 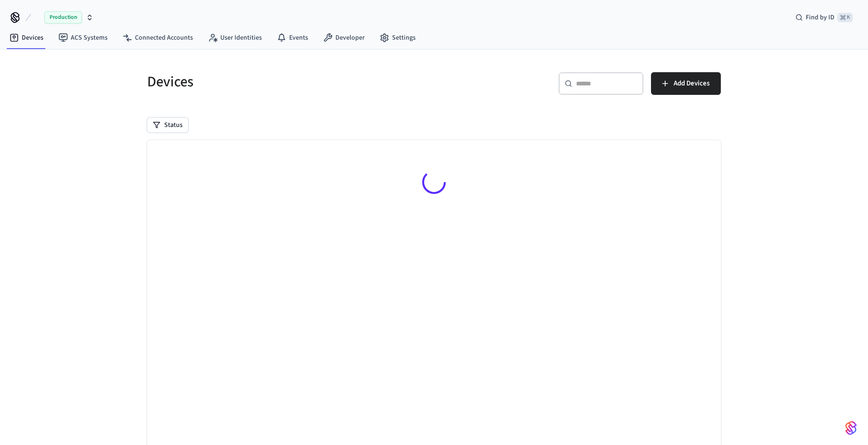 I want to click on h5: Devices, so click(x=288, y=81).